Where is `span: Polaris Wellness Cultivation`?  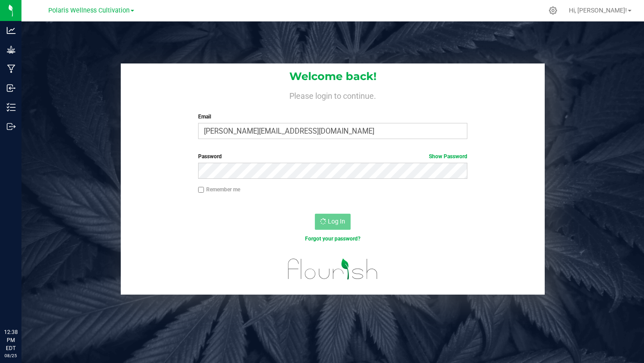 span: Polaris Wellness Cultivation is located at coordinates (89, 10).